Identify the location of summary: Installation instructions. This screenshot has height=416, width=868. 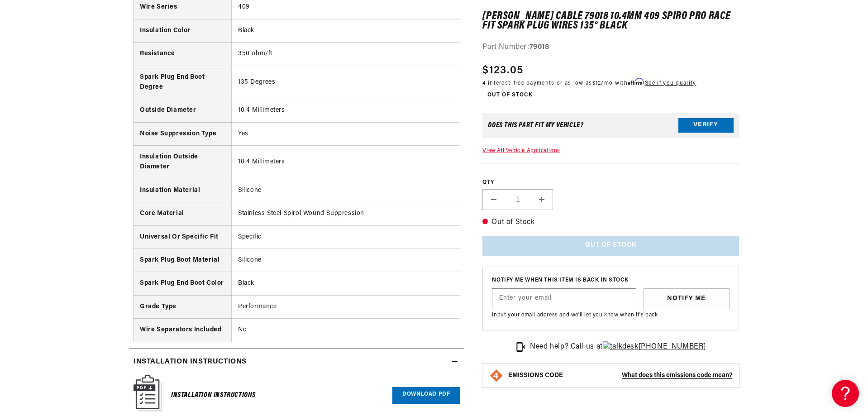
(297, 362).